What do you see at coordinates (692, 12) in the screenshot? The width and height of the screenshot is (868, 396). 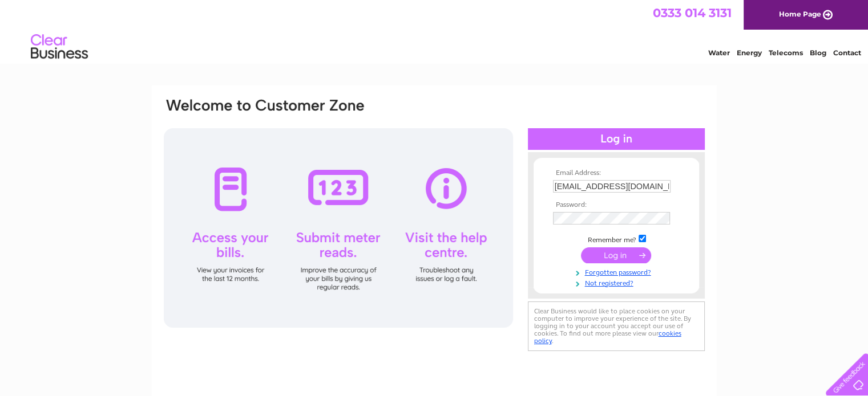 I see `a: 0333 014 3131` at bounding box center [692, 12].